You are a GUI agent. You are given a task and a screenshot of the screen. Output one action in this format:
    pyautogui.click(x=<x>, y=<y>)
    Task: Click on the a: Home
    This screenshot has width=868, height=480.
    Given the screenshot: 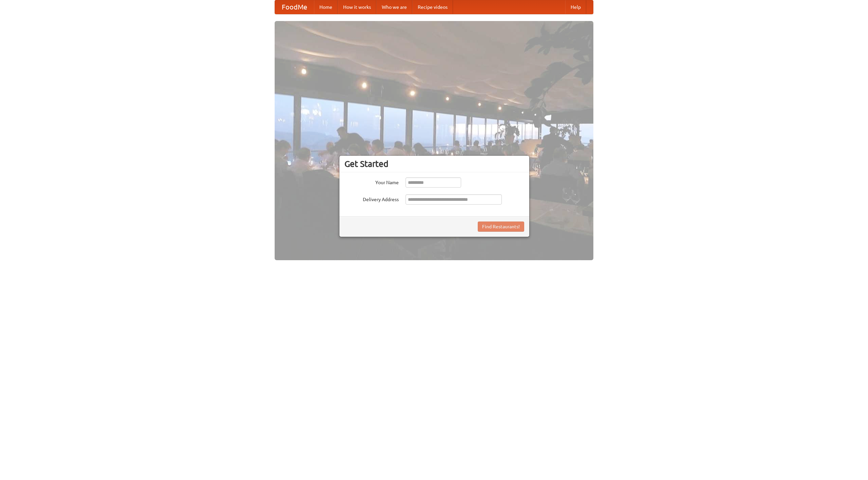 What is the action you would take?
    pyautogui.click(x=326, y=7)
    